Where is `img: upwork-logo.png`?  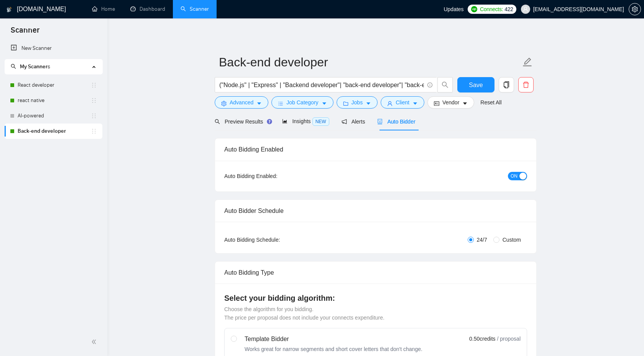
img: upwork-logo.png is located at coordinates (474, 9).